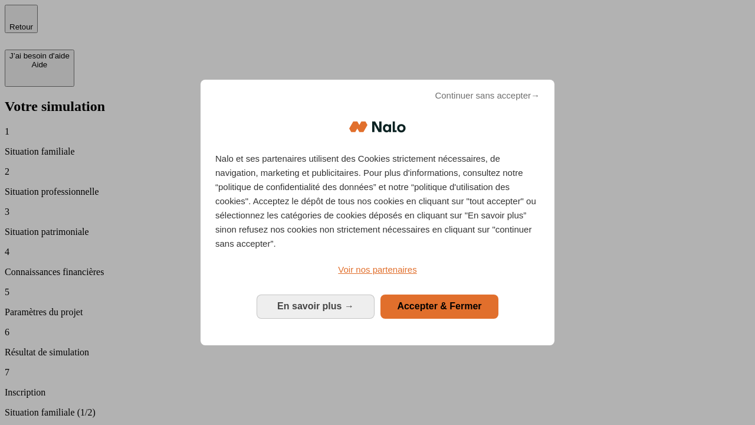  Describe the element at coordinates (440, 306) in the screenshot. I see `button: Accepter & Fermer: Accepter notre traitement des données et fermer` at that location.